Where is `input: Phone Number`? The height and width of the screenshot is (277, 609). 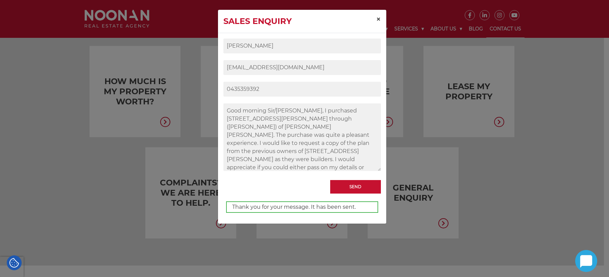
input: Phone Number is located at coordinates (302, 89).